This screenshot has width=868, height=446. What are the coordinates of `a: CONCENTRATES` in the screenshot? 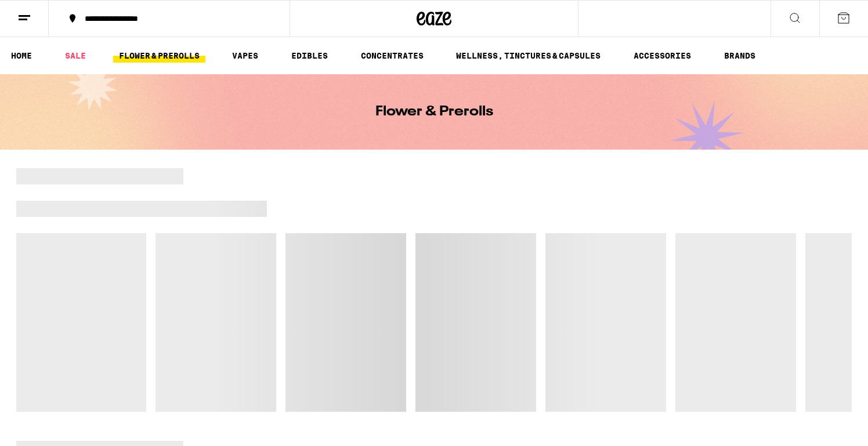 It's located at (392, 56).